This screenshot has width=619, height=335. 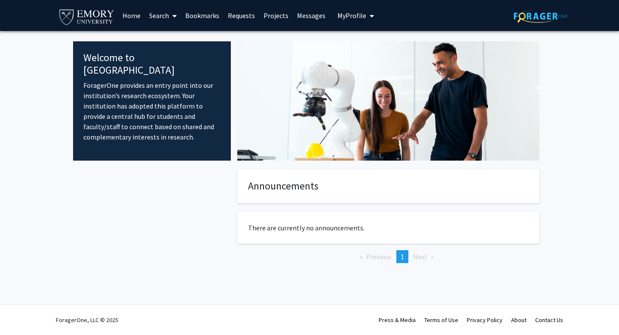 I want to click on ul: Pagination, so click(x=388, y=256).